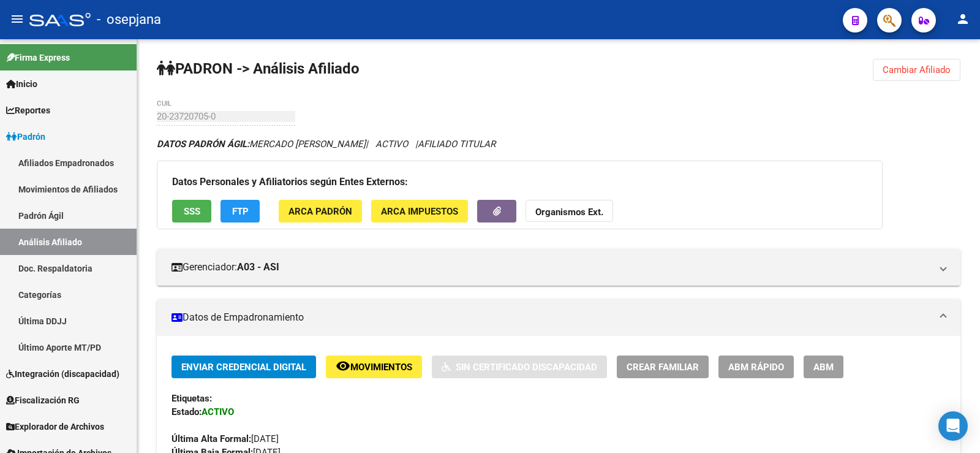 The image size is (980, 453). I want to click on span: Enviar Credencial Digital, so click(244, 367).